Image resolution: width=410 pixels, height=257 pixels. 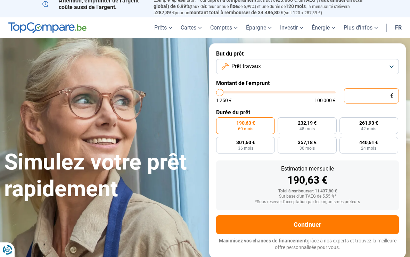 I want to click on div: 190,63 €, so click(x=307, y=180).